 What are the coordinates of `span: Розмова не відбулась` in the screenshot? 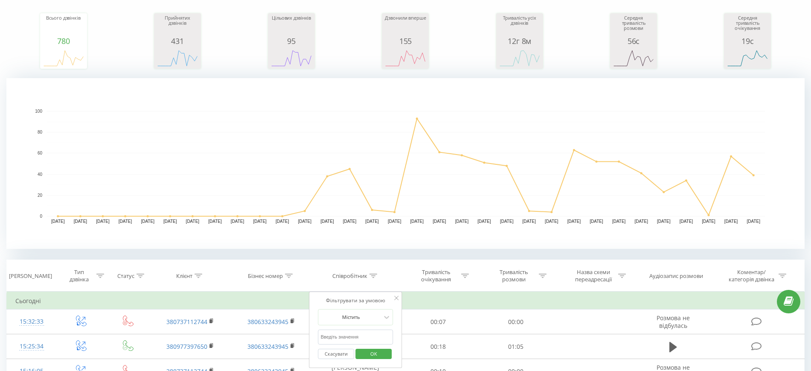 It's located at (673, 321).